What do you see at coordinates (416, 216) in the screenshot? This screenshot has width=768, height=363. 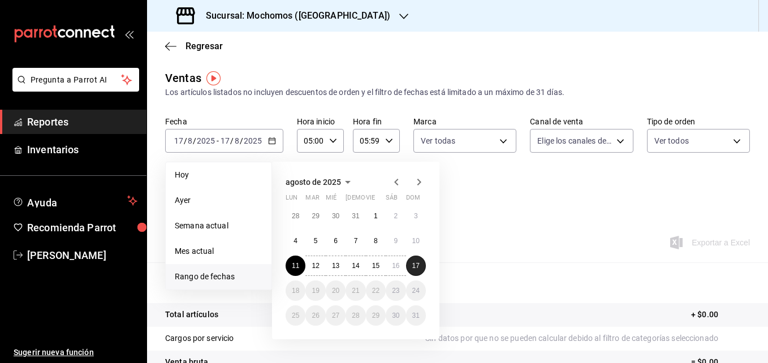 I see `abbr: 3 de agosto de 2025` at bounding box center [416, 216].